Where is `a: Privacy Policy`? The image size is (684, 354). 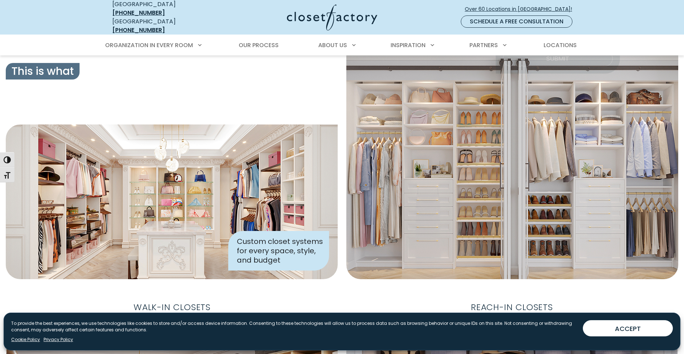
a: Privacy Policy is located at coordinates (58, 340).